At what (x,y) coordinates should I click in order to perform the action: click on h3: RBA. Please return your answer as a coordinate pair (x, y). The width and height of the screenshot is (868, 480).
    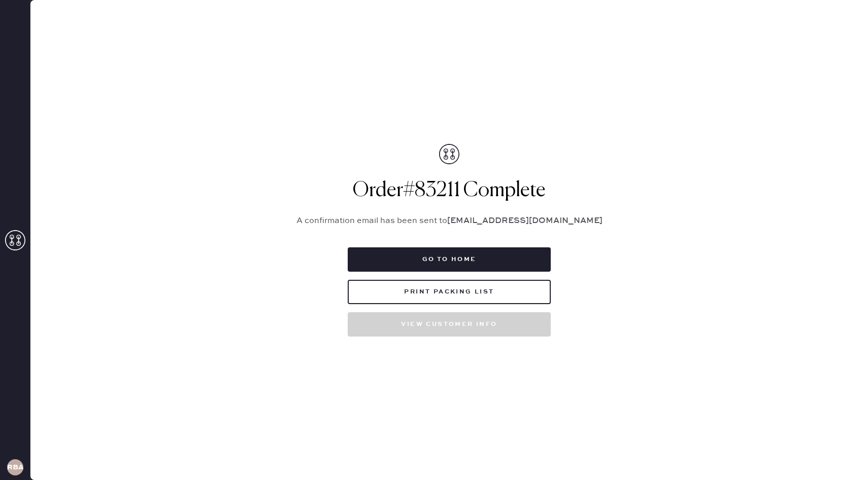
    Looking at the image, I should click on (15, 468).